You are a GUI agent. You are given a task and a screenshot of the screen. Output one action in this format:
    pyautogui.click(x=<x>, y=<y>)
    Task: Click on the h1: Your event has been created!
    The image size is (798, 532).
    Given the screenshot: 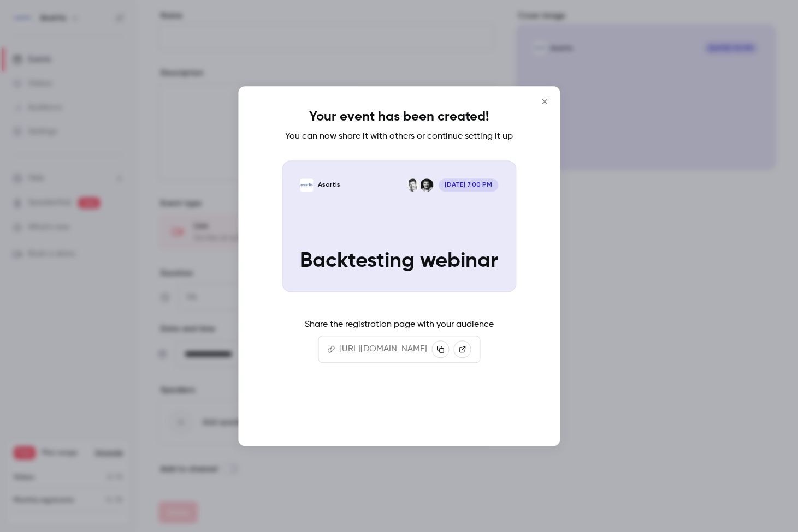 What is the action you would take?
    pyautogui.click(x=399, y=117)
    